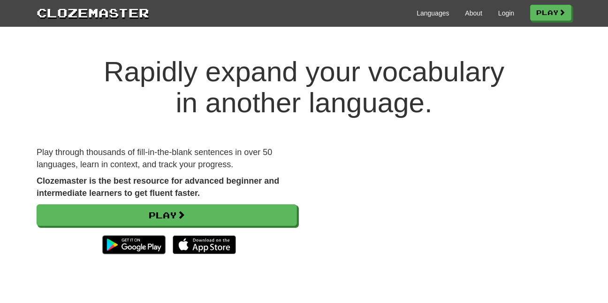  What do you see at coordinates (507, 13) in the screenshot?
I see `a: Login` at bounding box center [507, 13].